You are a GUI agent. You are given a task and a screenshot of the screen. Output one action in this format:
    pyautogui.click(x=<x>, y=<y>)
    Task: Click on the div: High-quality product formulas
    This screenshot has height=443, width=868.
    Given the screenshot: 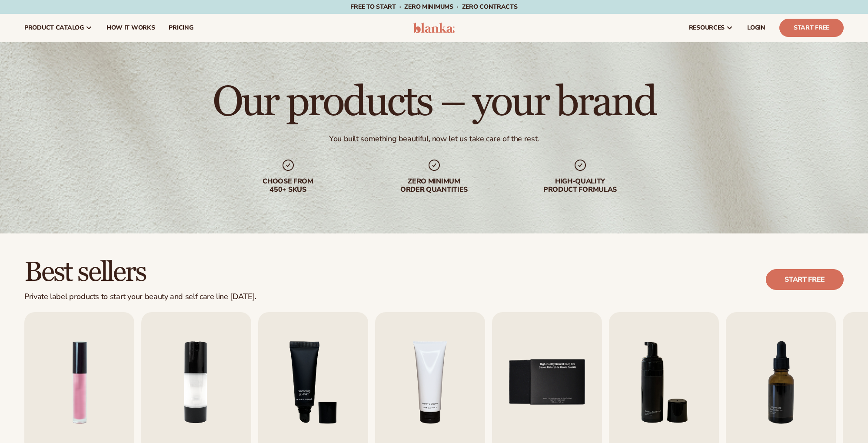 What is the action you would take?
    pyautogui.click(x=580, y=186)
    